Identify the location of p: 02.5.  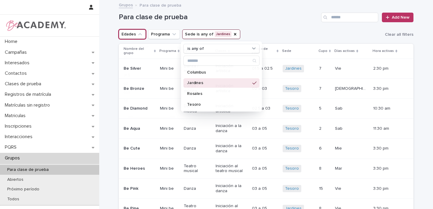
(149, 93).